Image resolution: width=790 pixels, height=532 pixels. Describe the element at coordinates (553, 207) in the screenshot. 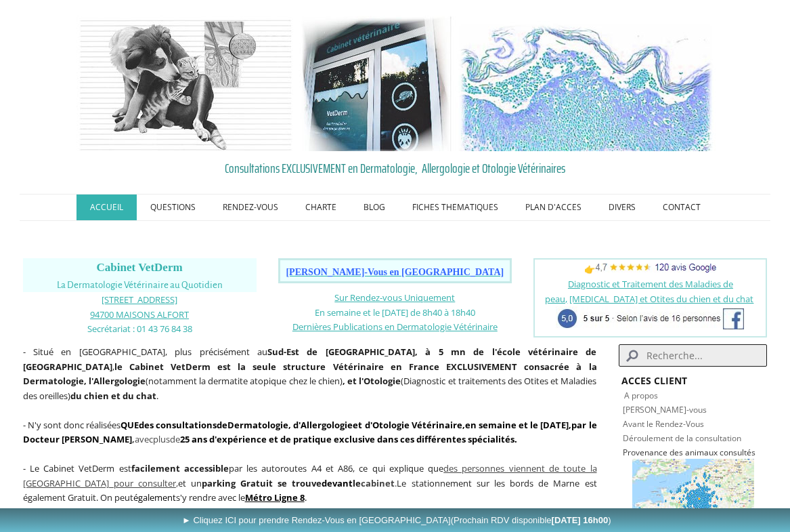

I see `a: PLAN D'ACCES` at that location.